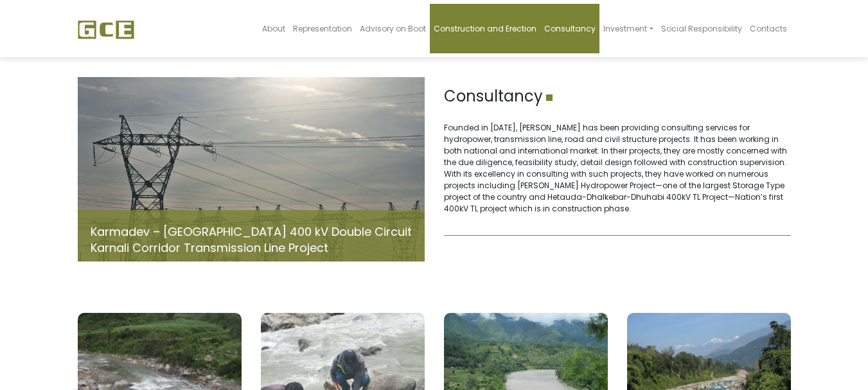  Describe the element at coordinates (323, 28) in the screenshot. I see `a: Representation` at that location.